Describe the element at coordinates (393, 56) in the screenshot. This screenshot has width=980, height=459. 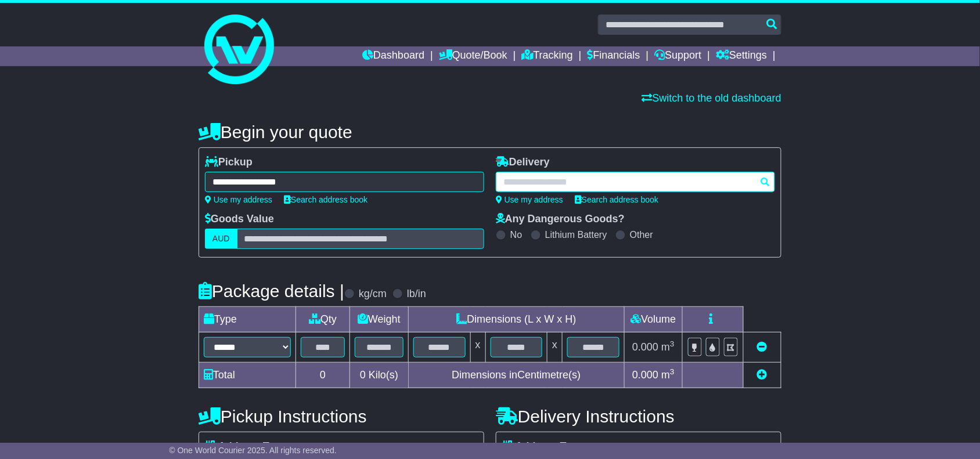
I see `a: Dashboard` at that location.